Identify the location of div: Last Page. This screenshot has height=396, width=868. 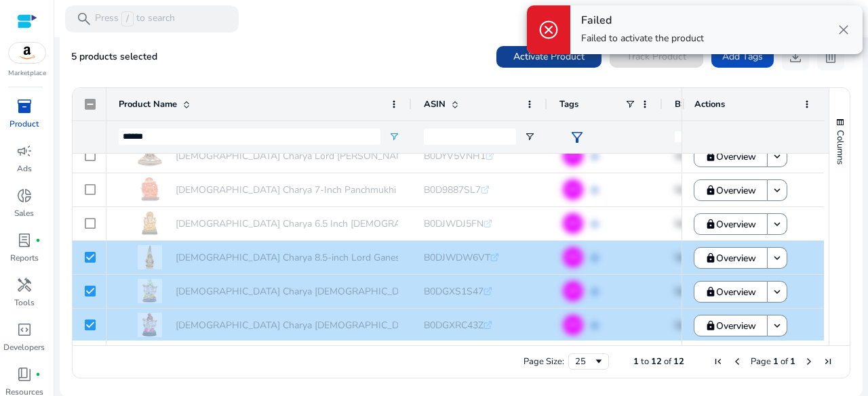
(828, 362).